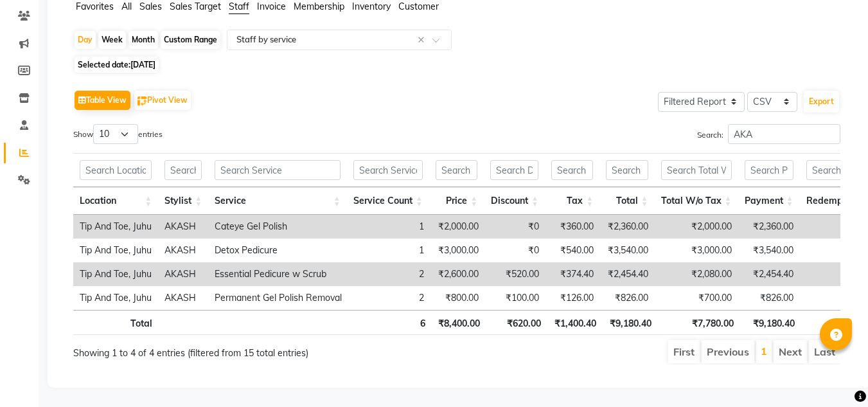 This screenshot has width=868, height=407. What do you see at coordinates (576, 322) in the screenshot?
I see `th: ₹1,400.40` at bounding box center [576, 322].